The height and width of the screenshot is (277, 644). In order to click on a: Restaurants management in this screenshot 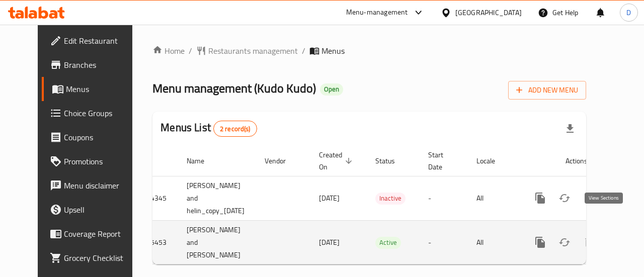, I will do `click(247, 51)`.